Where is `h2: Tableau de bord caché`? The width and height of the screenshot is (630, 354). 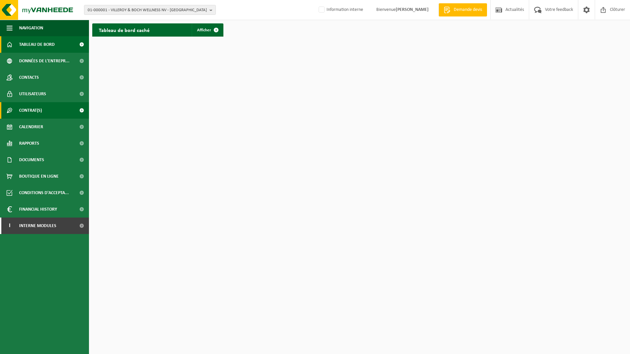 h2: Tableau de bord caché is located at coordinates (124, 30).